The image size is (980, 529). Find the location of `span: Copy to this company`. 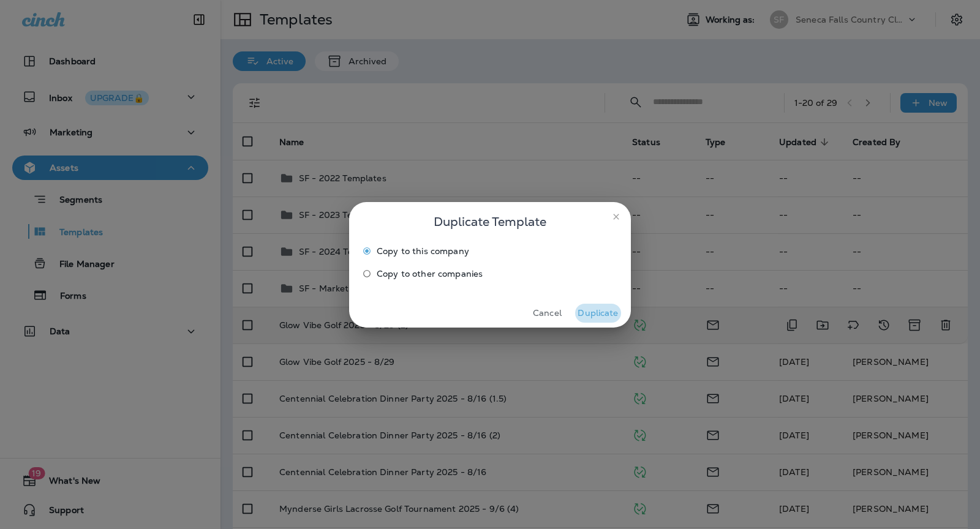

span: Copy to this company is located at coordinates (422, 251).